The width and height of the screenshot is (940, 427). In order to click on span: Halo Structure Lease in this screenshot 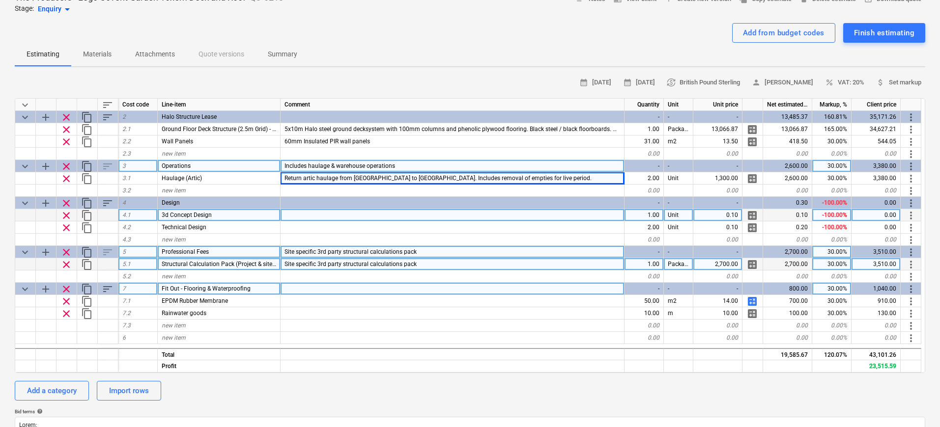, I will do `click(189, 117)`.